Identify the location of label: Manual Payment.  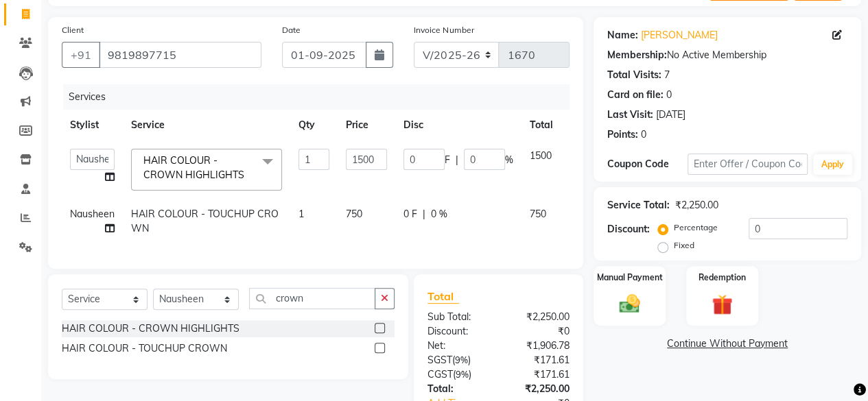
(629, 278).